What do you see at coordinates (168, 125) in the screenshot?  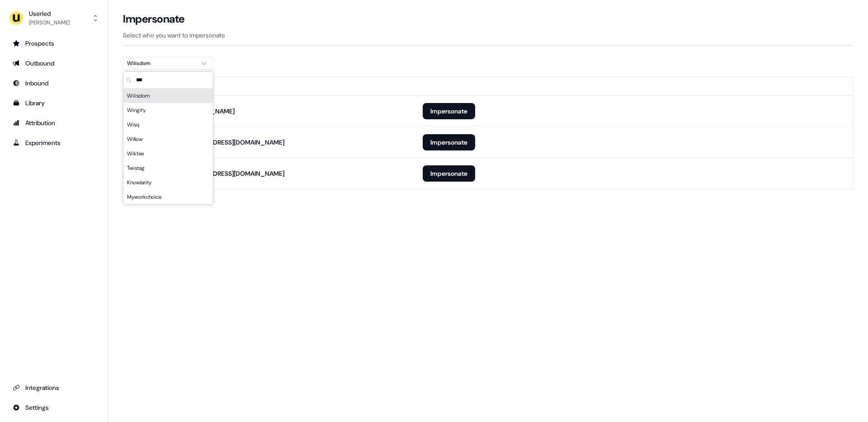 I see `div: Wisq` at bounding box center [168, 125].